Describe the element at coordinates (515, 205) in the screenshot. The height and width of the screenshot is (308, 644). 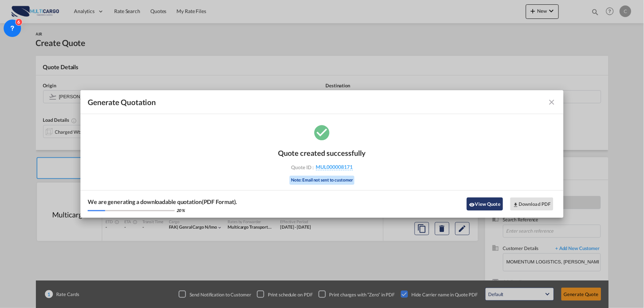
I see `md-icon: icon-download` at that location.